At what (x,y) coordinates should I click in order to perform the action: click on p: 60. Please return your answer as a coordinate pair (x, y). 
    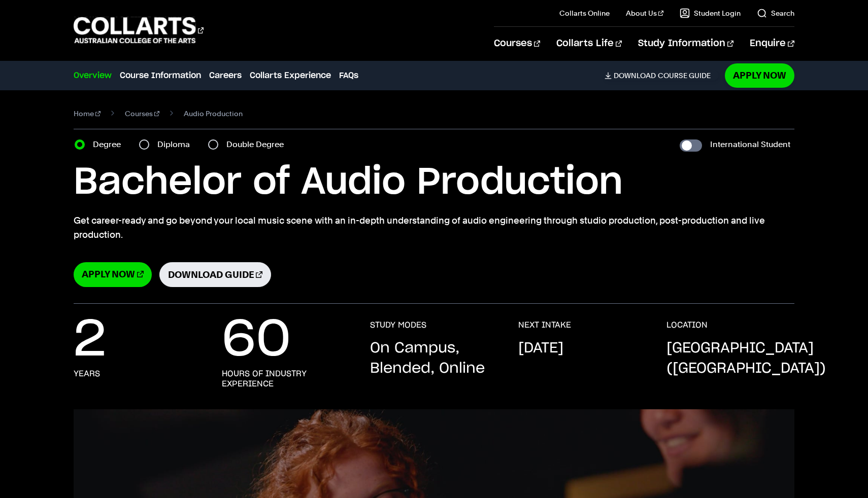
    Looking at the image, I should click on (256, 340).